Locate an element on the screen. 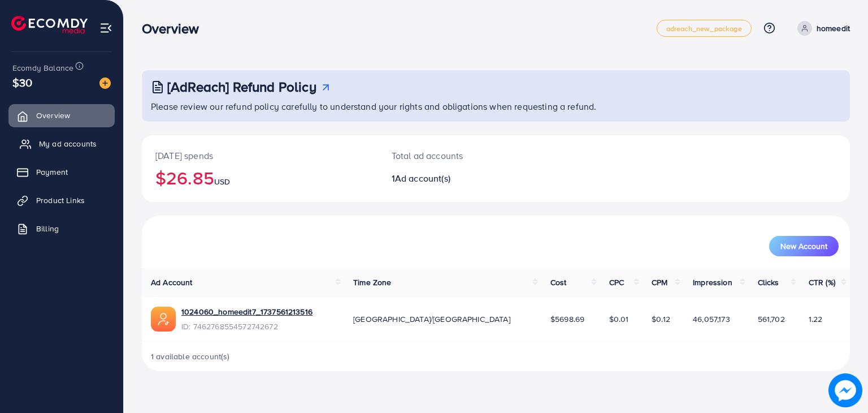  p: homeedit is located at coordinates (833, 28).